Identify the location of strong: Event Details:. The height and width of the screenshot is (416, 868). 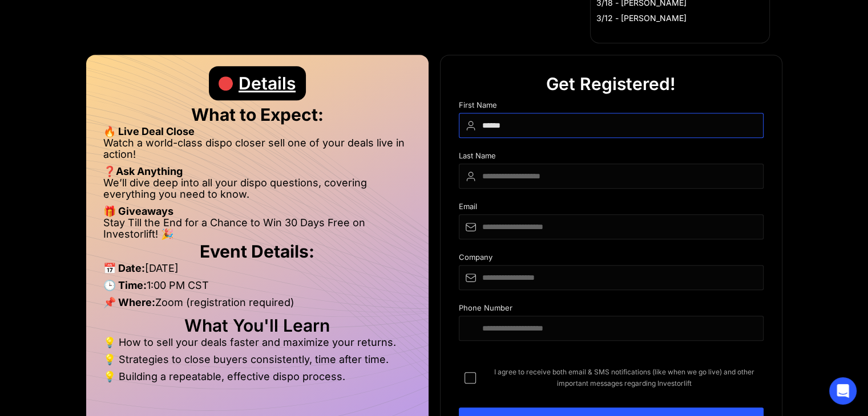
(257, 251).